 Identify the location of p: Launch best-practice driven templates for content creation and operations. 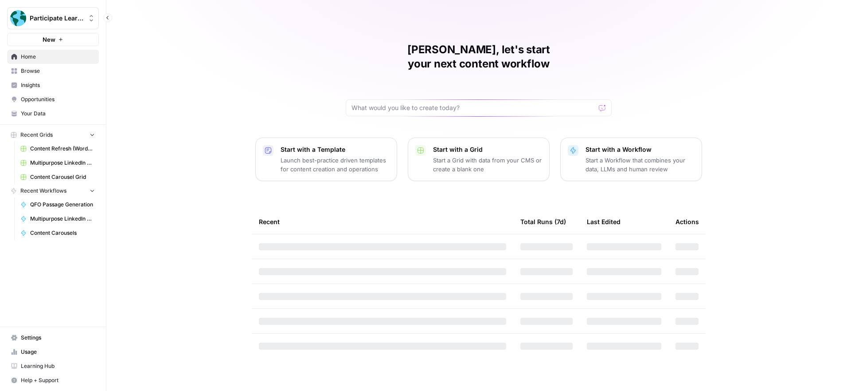
(335, 164).